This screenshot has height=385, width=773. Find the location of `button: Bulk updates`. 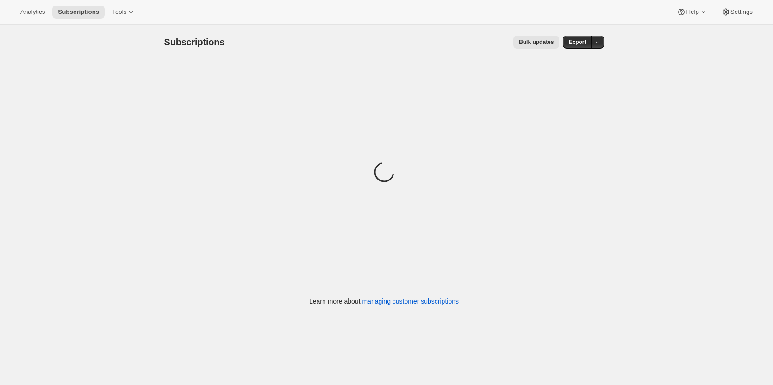

button: Bulk updates is located at coordinates (536, 42).